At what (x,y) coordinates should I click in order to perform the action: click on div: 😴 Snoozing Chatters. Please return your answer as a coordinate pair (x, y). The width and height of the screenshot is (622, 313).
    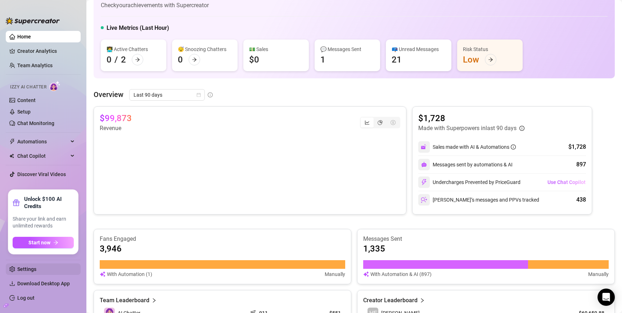
    Looking at the image, I should click on (205, 49).